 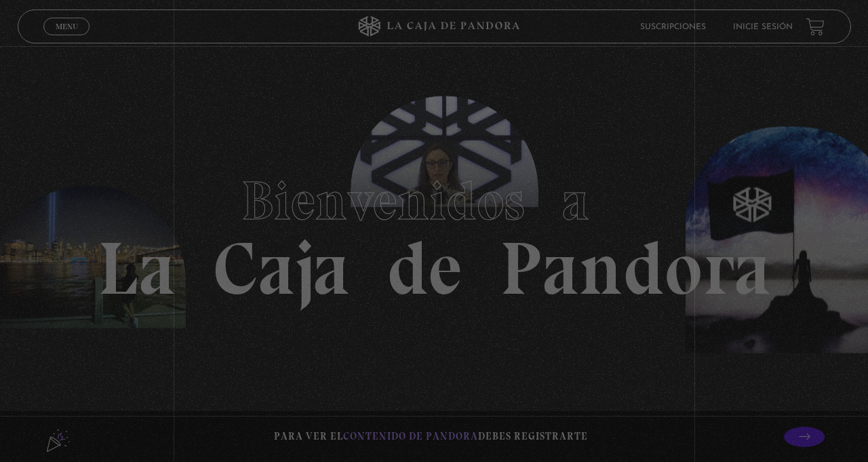 I want to click on a: View your shopping cart, so click(x=815, y=26).